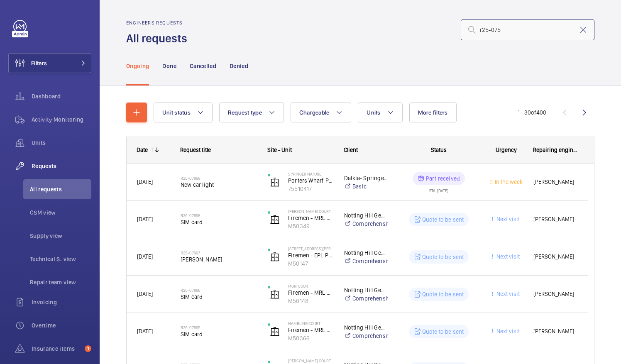 This screenshot has width=621, height=364. What do you see at coordinates (61, 259) in the screenshot?
I see `span: Technical S. view` at bounding box center [61, 259].